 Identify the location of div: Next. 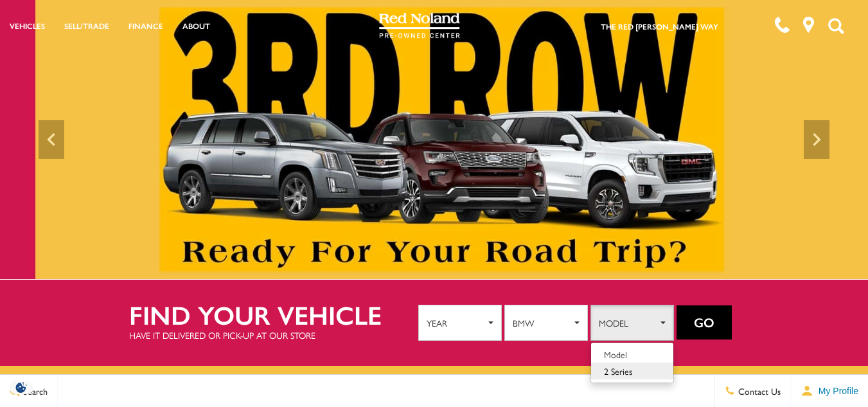
(816, 139).